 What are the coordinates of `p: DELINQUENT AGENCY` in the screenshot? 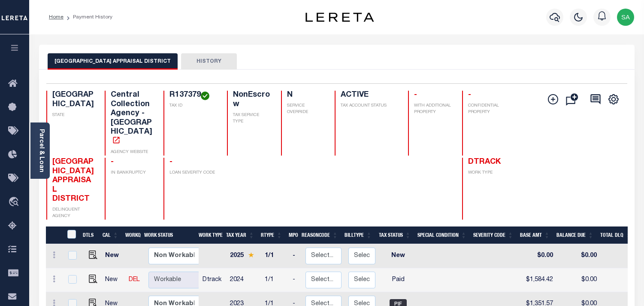 It's located at (74, 213).